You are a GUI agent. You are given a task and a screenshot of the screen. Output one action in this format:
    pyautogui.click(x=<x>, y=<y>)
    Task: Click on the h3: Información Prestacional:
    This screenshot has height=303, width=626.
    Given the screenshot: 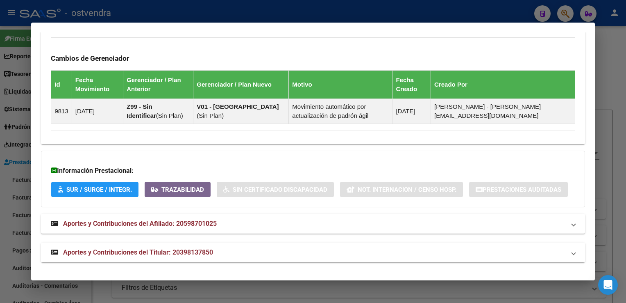 What is the action you would take?
    pyautogui.click(x=313, y=171)
    